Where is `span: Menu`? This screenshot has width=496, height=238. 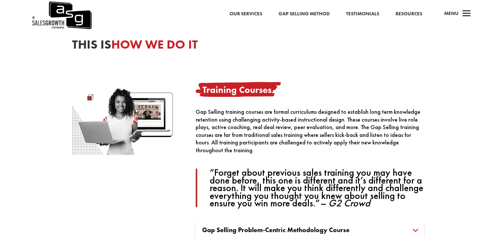
span: Menu is located at coordinates (452, 13).